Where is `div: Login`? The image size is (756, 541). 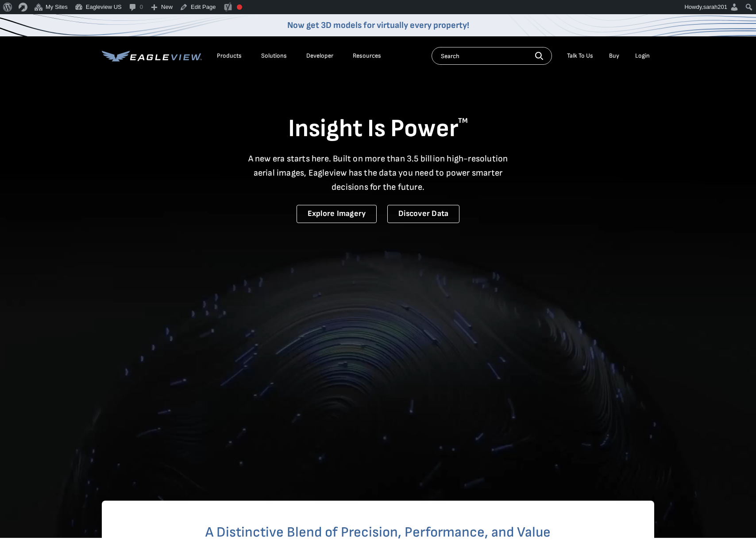 div: Login is located at coordinates (643, 56).